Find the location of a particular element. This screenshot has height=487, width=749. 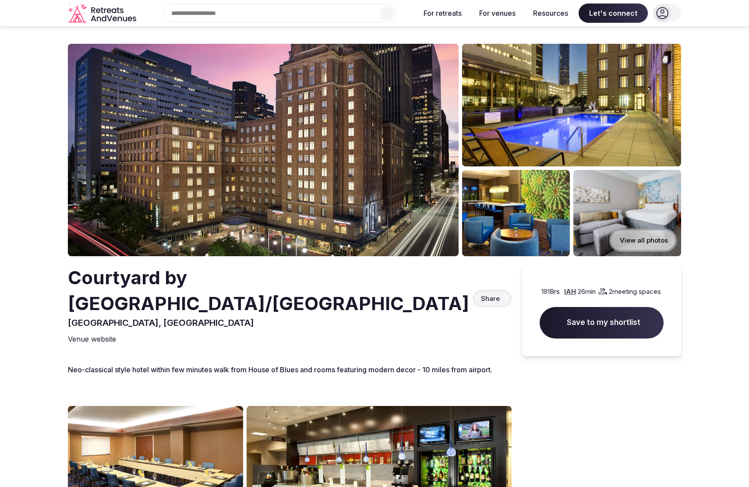

span: 2 meeting spaces is located at coordinates (635, 291).